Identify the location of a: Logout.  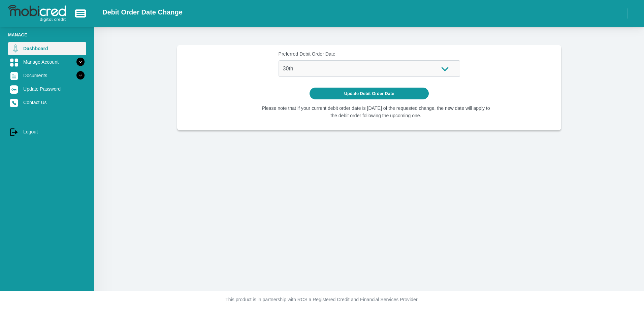
(47, 132).